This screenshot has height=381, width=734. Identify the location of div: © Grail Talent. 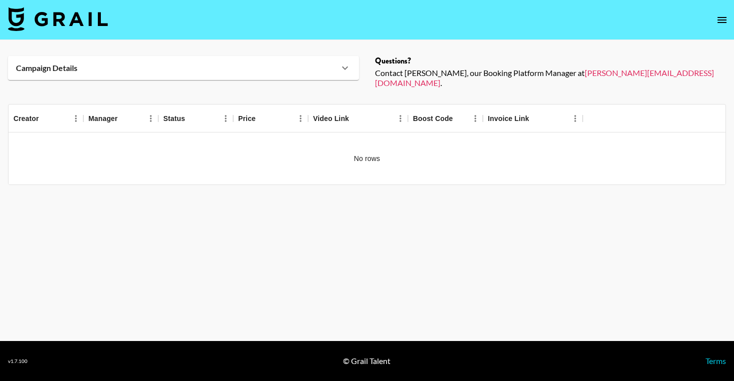
(367, 361).